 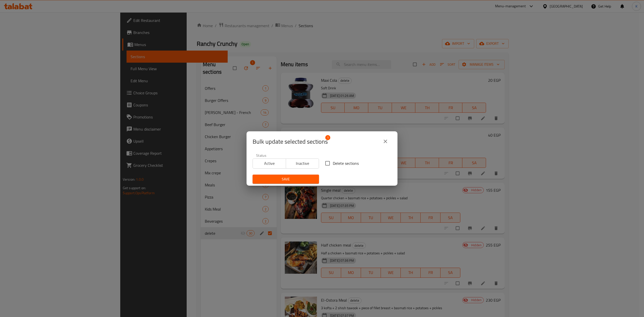 What do you see at coordinates (286, 179) in the screenshot?
I see `button: Save` at bounding box center [286, 179].